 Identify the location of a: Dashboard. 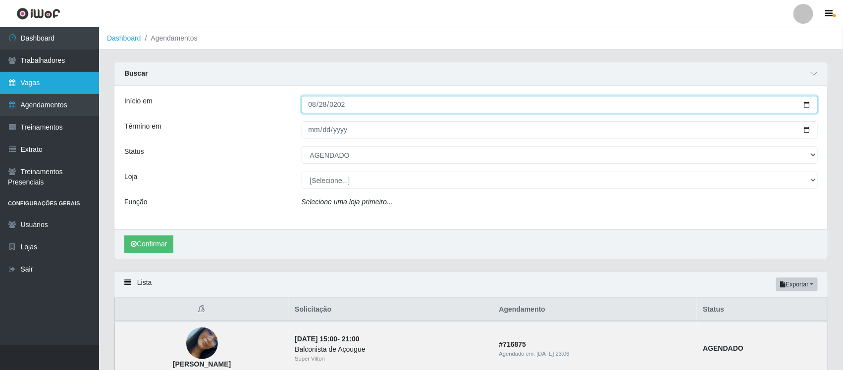
(124, 38).